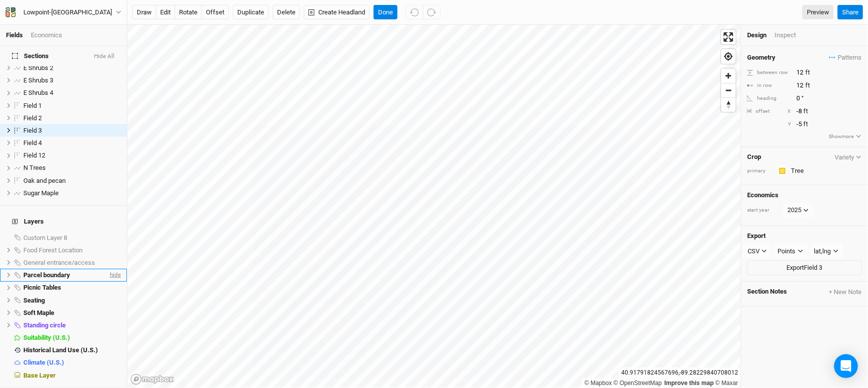  Describe the element at coordinates (72, 263) in the screenshot. I see `div: General entrance/access` at that location.